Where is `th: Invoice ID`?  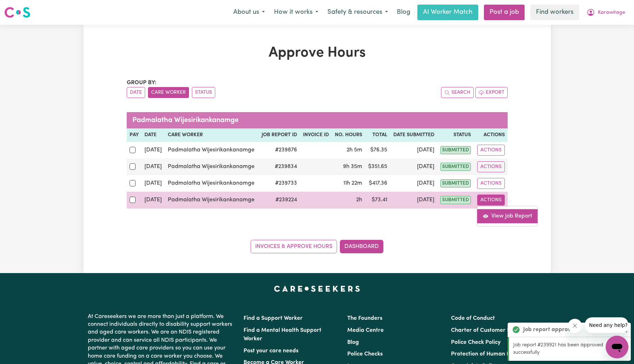
th: Invoice ID is located at coordinates (316, 135).